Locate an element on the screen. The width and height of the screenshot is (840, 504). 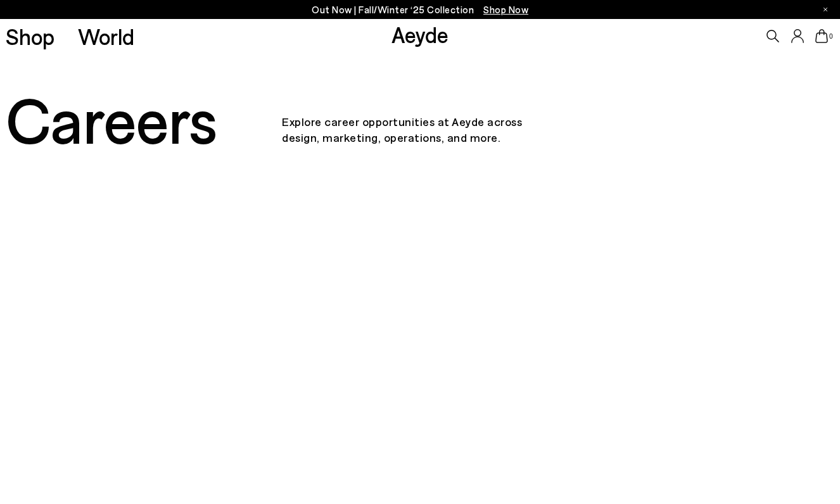
a: Aeyde is located at coordinates (420, 34).